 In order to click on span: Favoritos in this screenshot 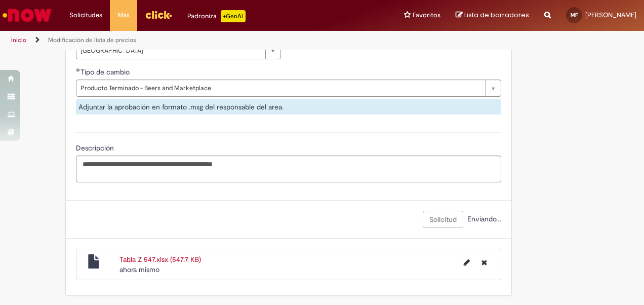, I will do `click(427, 15)`.